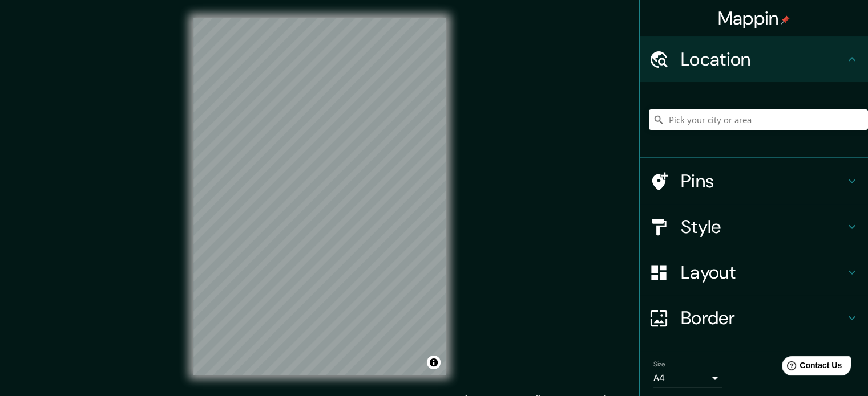 This screenshot has width=868, height=396. I want to click on h4: Border, so click(764, 318).